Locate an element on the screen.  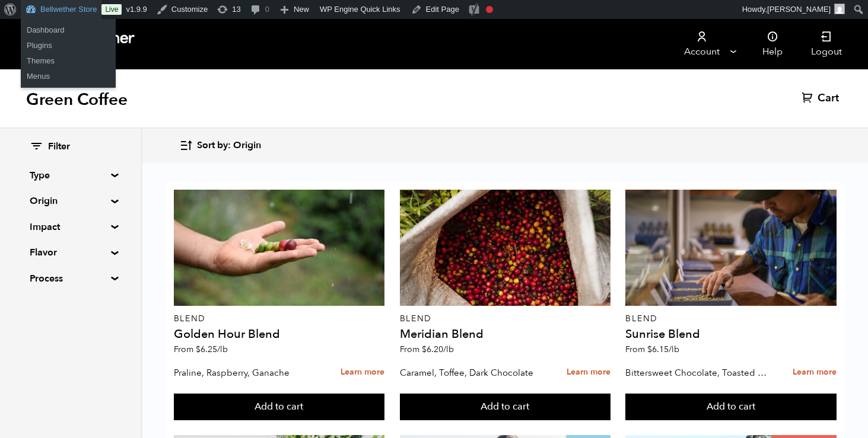
span: Cart is located at coordinates (828, 98).